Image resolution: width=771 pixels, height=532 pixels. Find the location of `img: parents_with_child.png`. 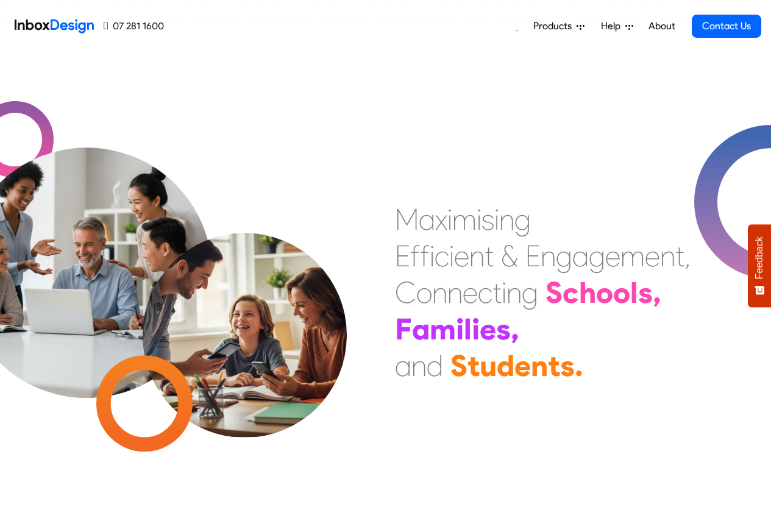

img: parents_with_child.png is located at coordinates (244, 309).